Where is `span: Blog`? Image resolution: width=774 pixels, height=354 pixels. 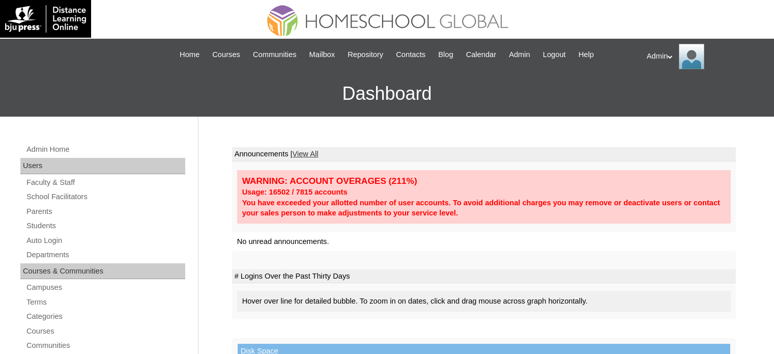 span: Blog is located at coordinates (445, 54).